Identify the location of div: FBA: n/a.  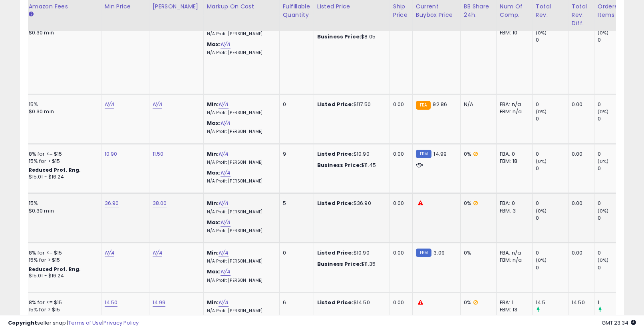
(513, 104).